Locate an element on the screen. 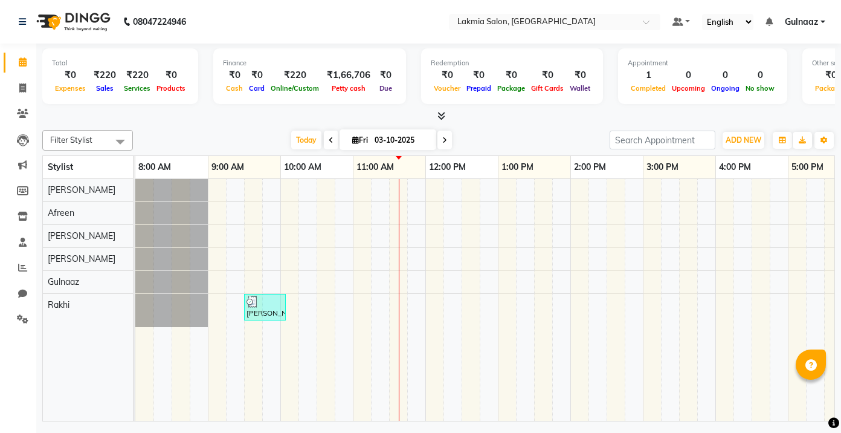 The image size is (841, 433). b: 08047224946 is located at coordinates (160, 22).